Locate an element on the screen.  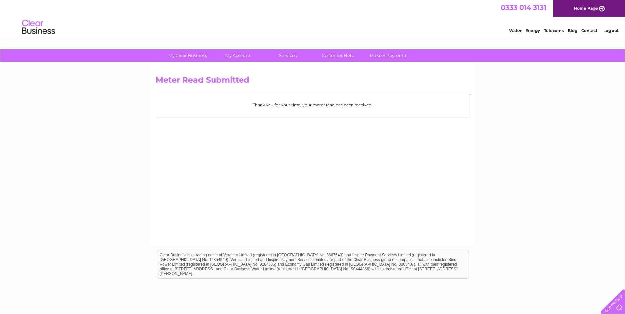
a: Log out is located at coordinates (611, 30).